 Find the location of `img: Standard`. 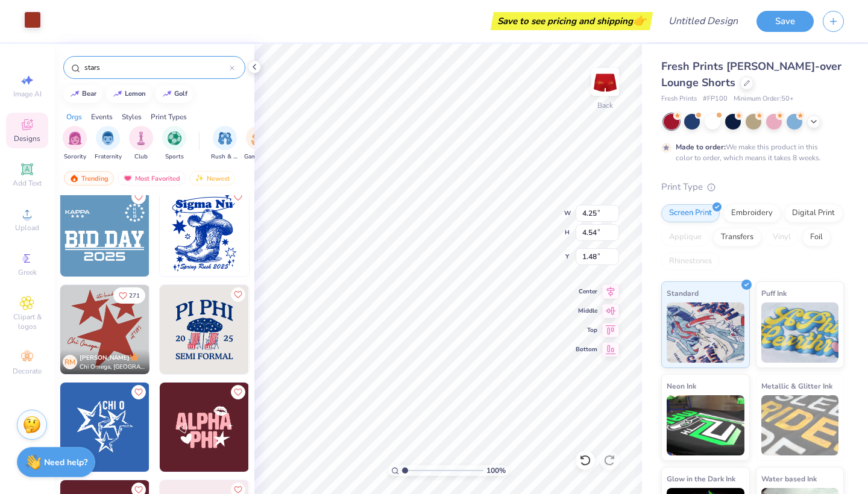

img: Standard is located at coordinates (705, 332).